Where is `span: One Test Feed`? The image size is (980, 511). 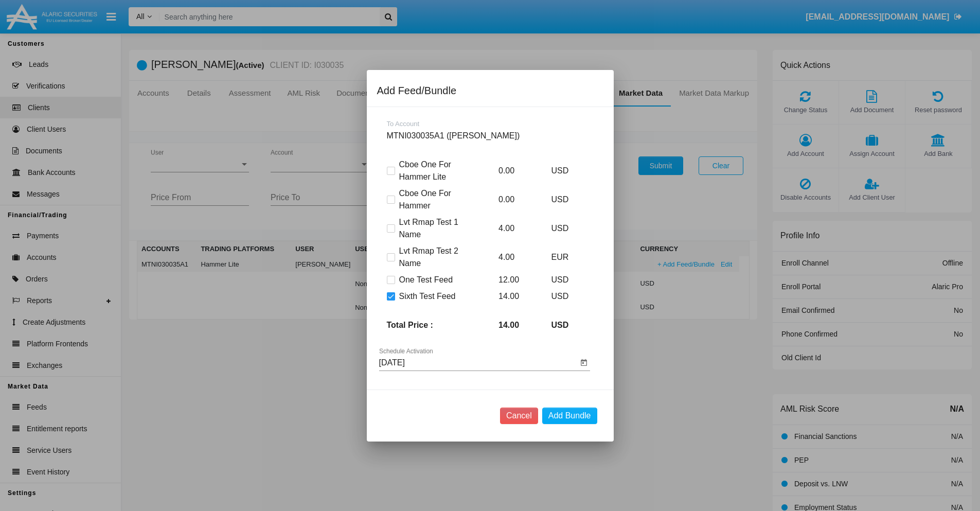 span: One Test Feed is located at coordinates (426, 280).